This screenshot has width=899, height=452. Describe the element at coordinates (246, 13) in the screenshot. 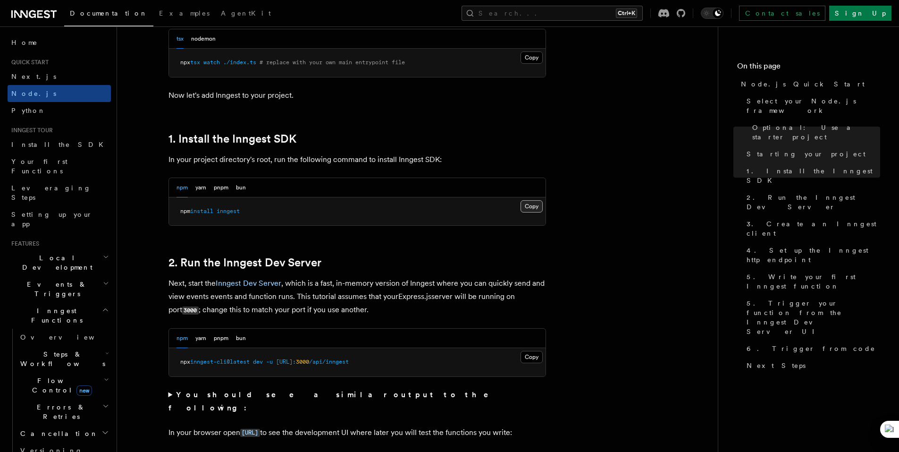

I see `span: AgentKit` at that location.